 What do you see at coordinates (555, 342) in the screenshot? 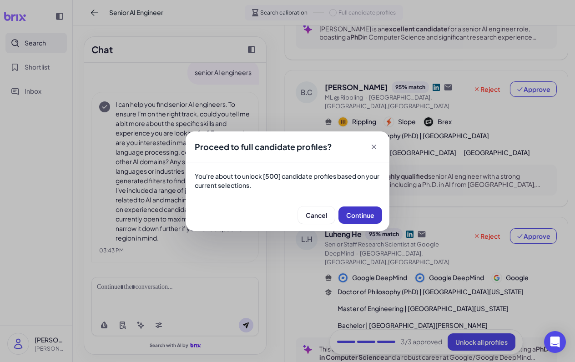
I see `div: Open Intercom Messenger` at bounding box center [555, 342].